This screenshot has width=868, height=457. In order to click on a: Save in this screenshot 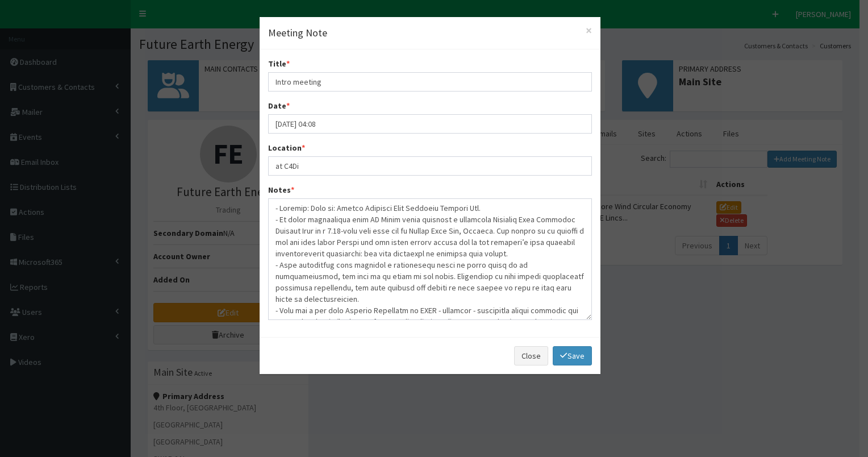, I will do `click(572, 356)`.